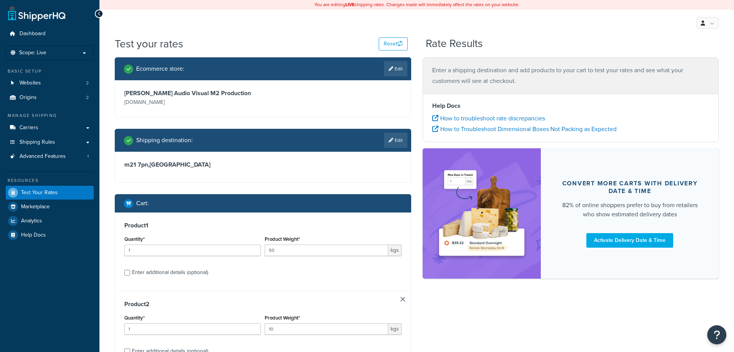 Image resolution: width=734 pixels, height=352 pixels. What do you see at coordinates (263, 304) in the screenshot?
I see `h3: Product 2` at bounding box center [263, 304].